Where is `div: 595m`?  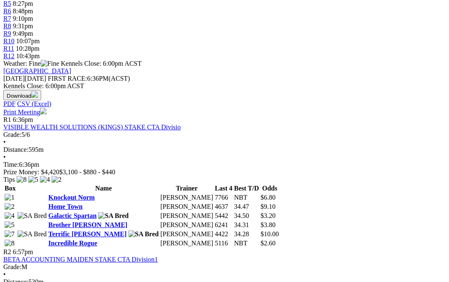 div: 595m is located at coordinates (225, 150).